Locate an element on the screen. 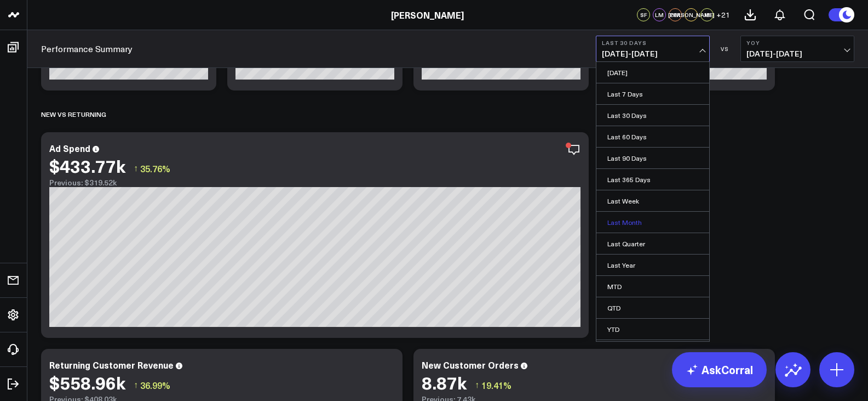 Image resolution: width=868 pixels, height=401 pixels. div: VS is located at coordinates (725, 49).